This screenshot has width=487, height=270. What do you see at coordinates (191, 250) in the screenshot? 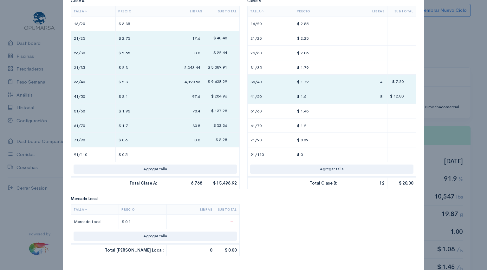
I see `td: 0` at bounding box center [191, 250].